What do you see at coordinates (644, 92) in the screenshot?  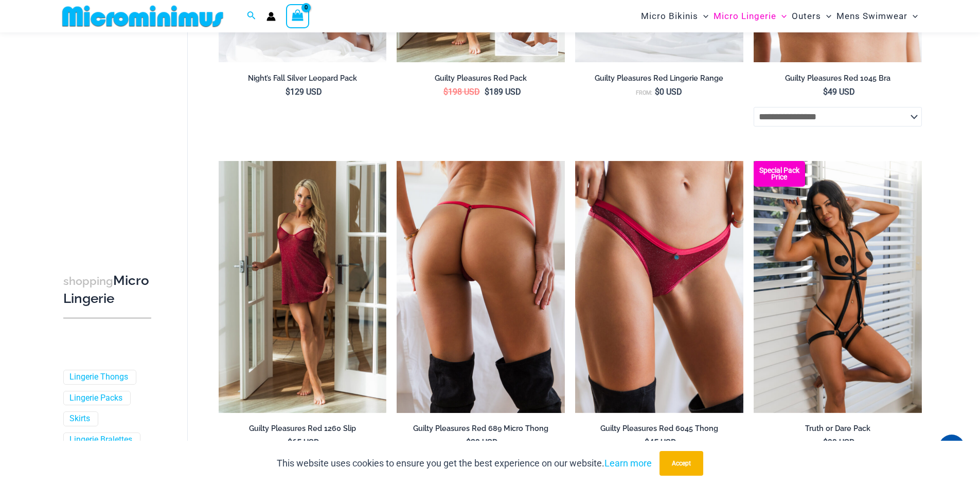 I see `span: From:` at bounding box center [644, 92].